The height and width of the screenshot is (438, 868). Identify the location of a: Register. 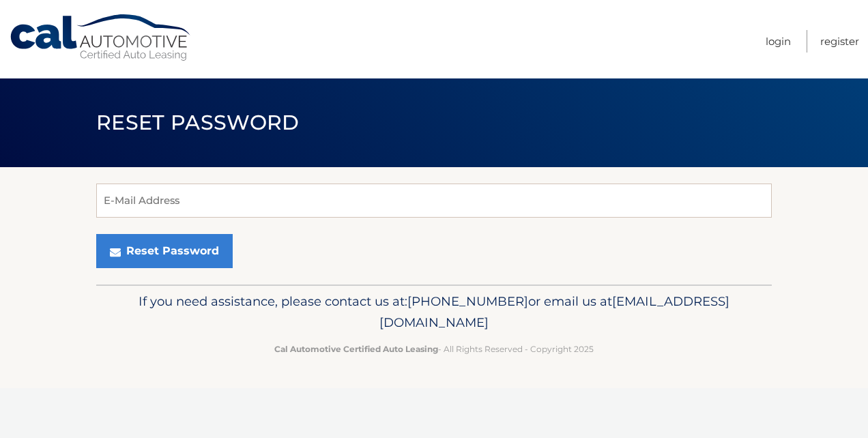
(839, 41).